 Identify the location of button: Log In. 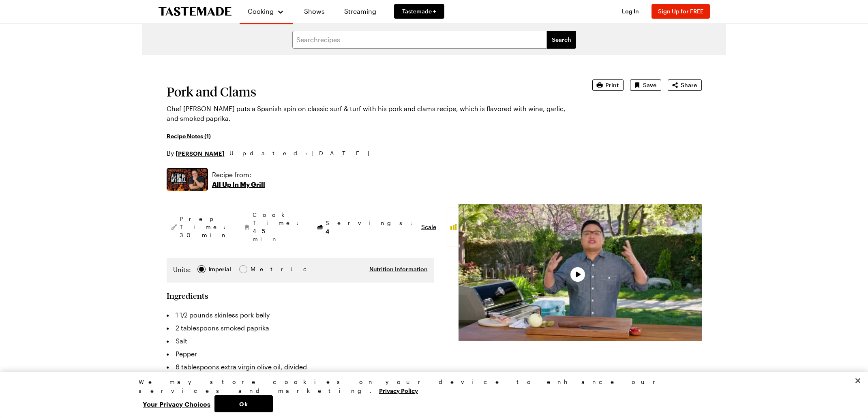
(631, 11).